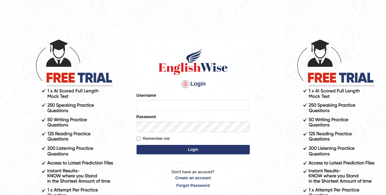 The height and width of the screenshot is (195, 386). What do you see at coordinates (193, 62) in the screenshot?
I see `img: Logo of English Wise sign in for intelligent practice with AI` at bounding box center [193, 62].